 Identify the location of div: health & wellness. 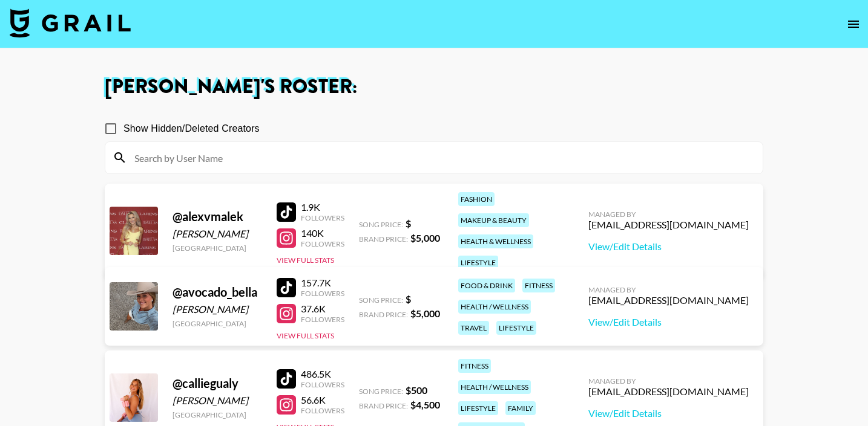
(495, 242).